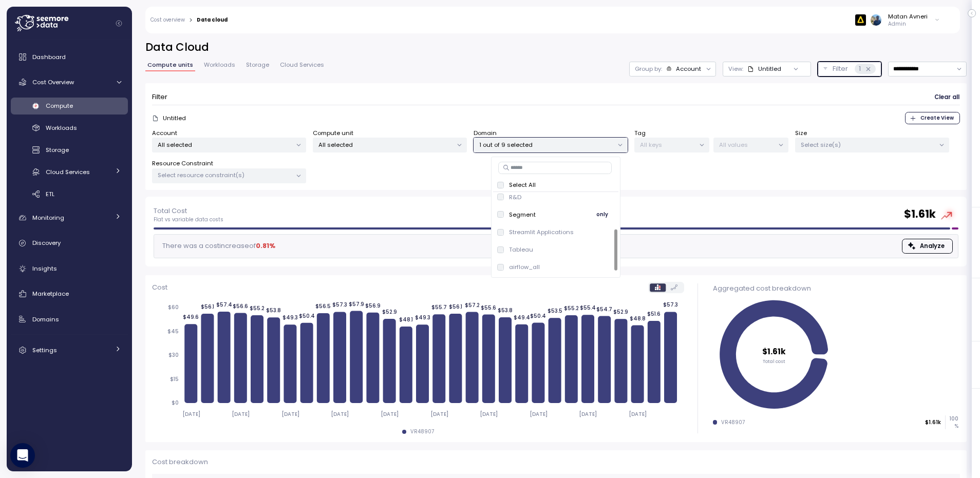 This screenshot has width=980, height=478. What do you see at coordinates (22, 456) in the screenshot?
I see `div: Open Intercom Messenger` at bounding box center [22, 456].